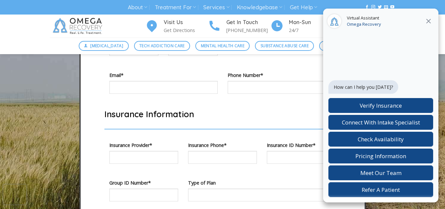 This screenshot has height=209, width=445. What do you see at coordinates (262, 182) in the screenshot?
I see `label: Type of Plan` at bounding box center [262, 182].